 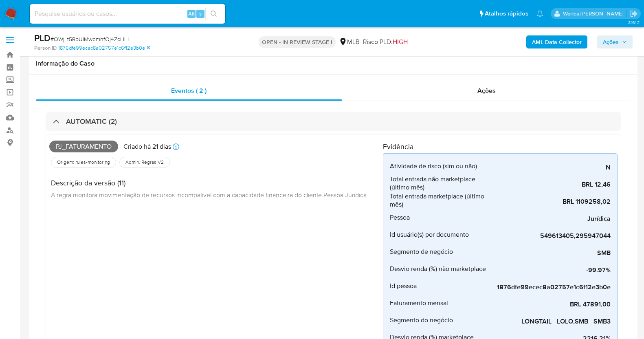 What do you see at coordinates (83, 147) in the screenshot?
I see `span: Pj_faturamento` at bounding box center [83, 147].